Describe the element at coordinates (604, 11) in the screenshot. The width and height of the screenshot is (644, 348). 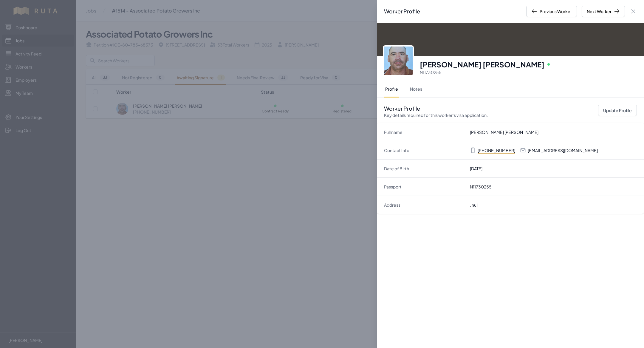
I see `button: Next Worker` at that location.